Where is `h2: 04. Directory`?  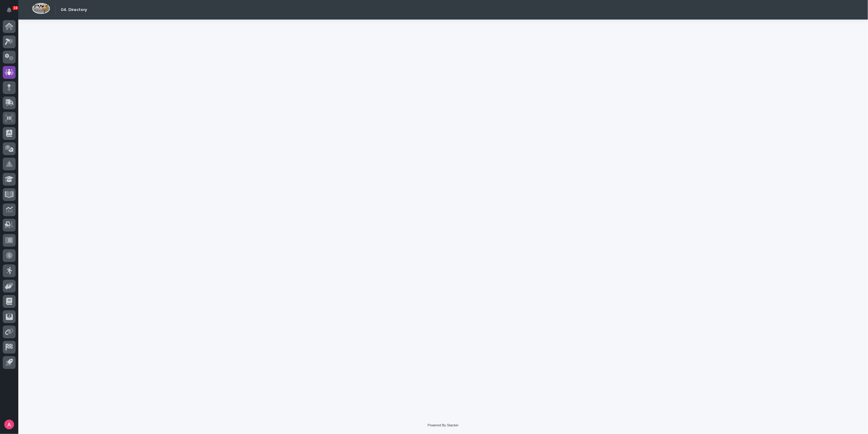 h2: 04. Directory is located at coordinates (74, 10).